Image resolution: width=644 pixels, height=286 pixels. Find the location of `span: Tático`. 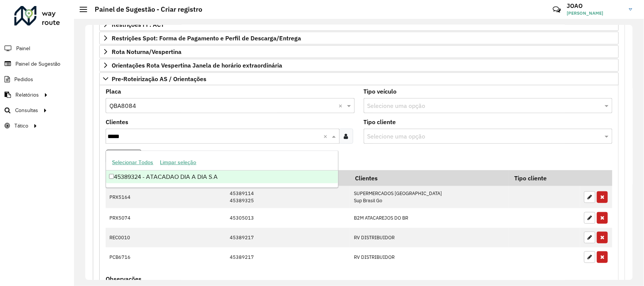

span: Tático is located at coordinates (21, 125).